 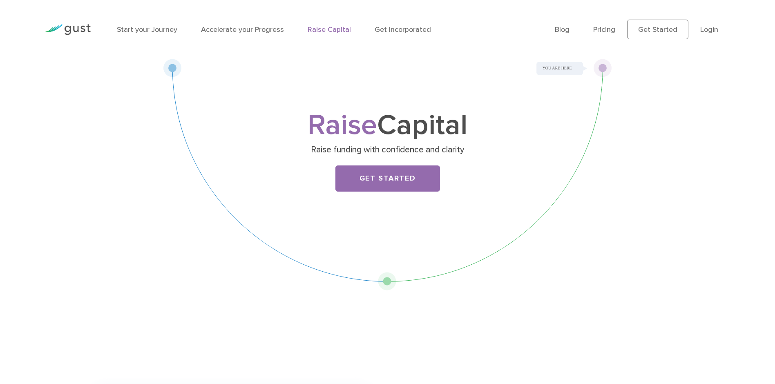 I want to click on a: Pricing, so click(x=604, y=29).